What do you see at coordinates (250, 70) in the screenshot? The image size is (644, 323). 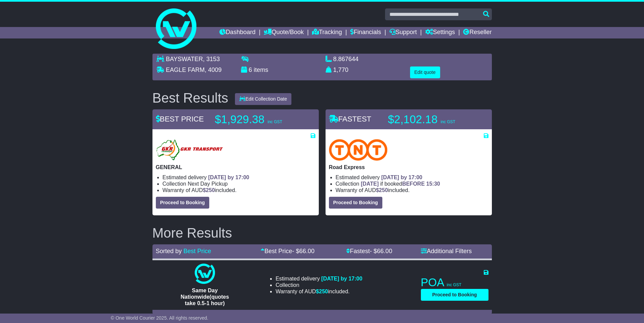 I see `span: 6` at bounding box center [250, 70].